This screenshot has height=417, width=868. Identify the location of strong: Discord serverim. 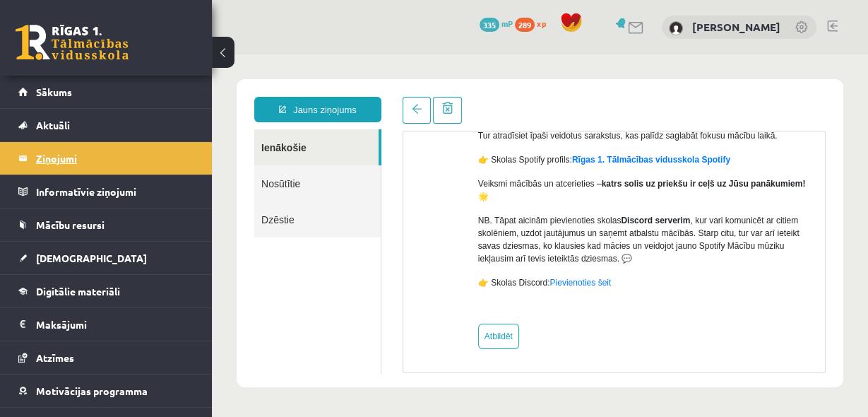
(444, 166).